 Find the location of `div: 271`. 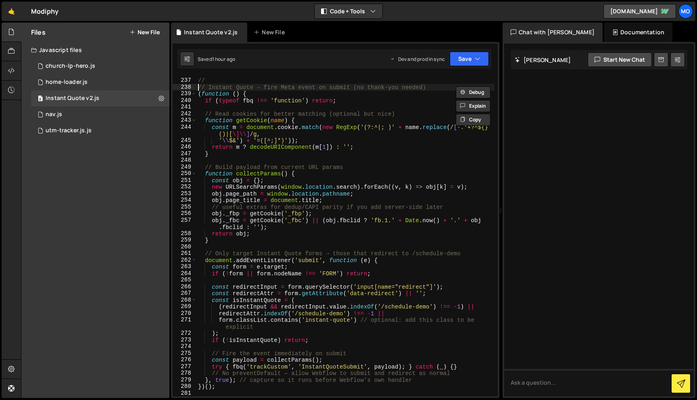

div: 271 is located at coordinates (184, 323).